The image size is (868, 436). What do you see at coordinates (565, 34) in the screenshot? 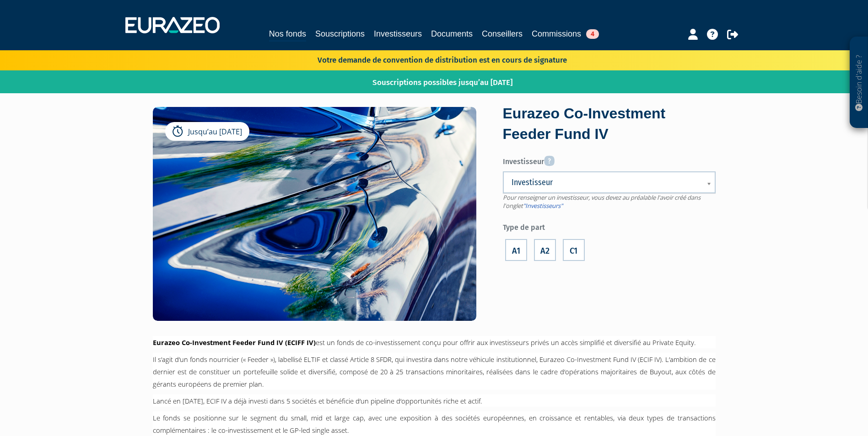
I see `a: Commissions4` at bounding box center [565, 34].